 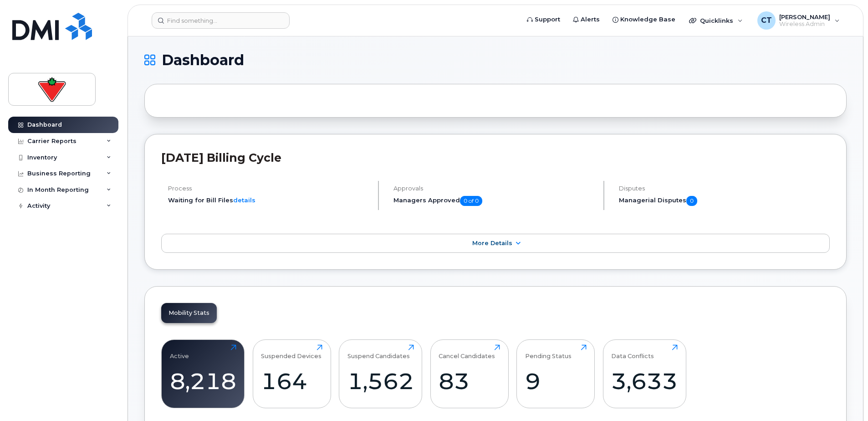 I want to click on div: 9, so click(x=556, y=381).